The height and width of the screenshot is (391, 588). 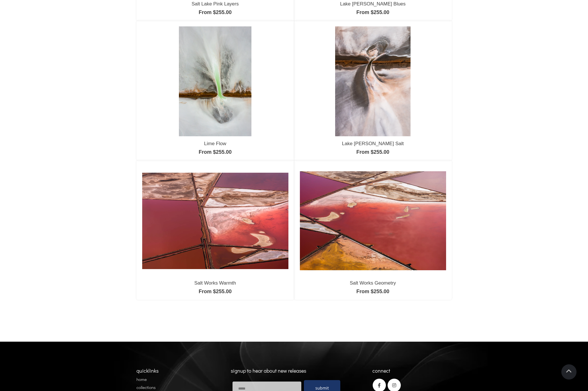 What do you see at coordinates (215, 144) in the screenshot?
I see `a: Lime Flow` at bounding box center [215, 144].